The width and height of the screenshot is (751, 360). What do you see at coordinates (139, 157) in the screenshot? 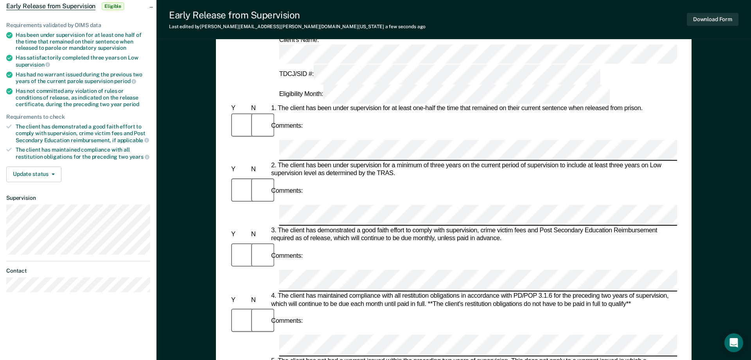
I see `span: years` at bounding box center [139, 157].